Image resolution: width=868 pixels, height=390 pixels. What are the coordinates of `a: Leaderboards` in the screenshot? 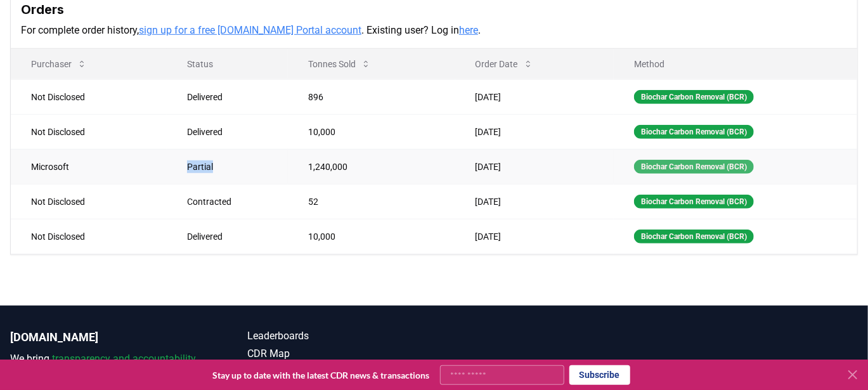 It's located at (341, 336).